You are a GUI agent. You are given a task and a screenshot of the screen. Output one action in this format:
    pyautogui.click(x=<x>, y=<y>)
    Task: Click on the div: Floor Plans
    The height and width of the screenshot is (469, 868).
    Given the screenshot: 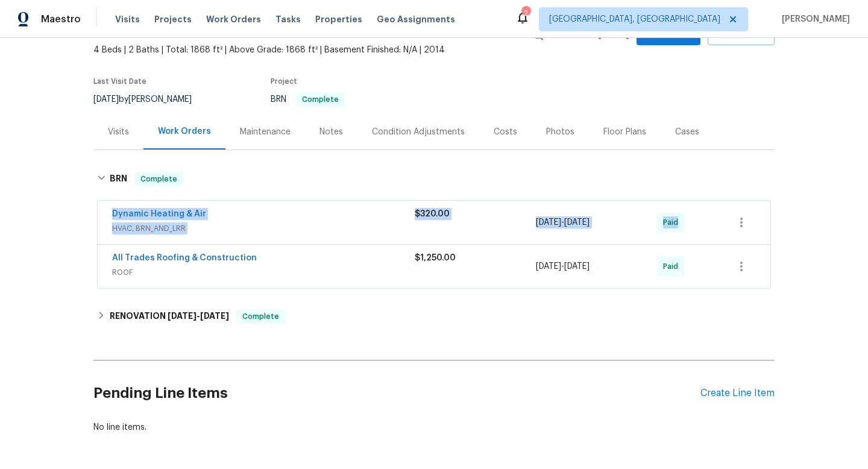 What is the action you would take?
    pyautogui.click(x=624, y=132)
    